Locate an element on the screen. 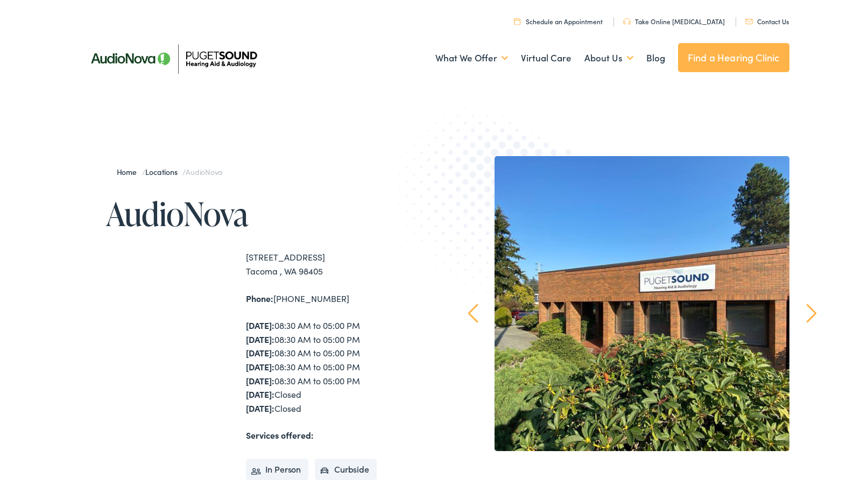  a: About Us is located at coordinates (608, 58).